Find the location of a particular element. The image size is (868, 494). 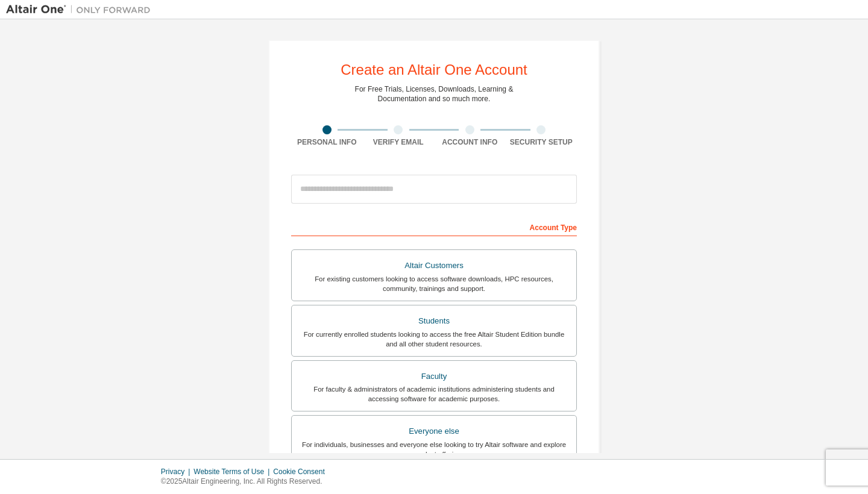

div: Create an Altair One Account is located at coordinates (434, 70).